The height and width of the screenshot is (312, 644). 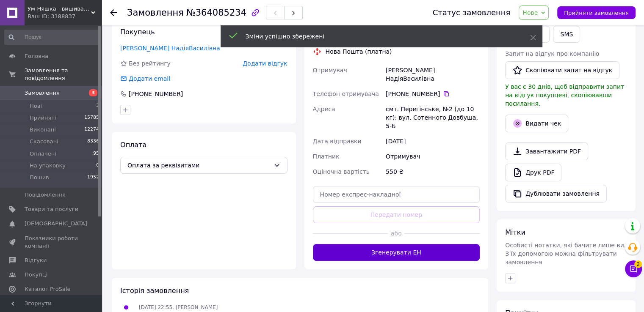 I want to click on div: Зміни успішно збережені, so click(x=377, y=37).